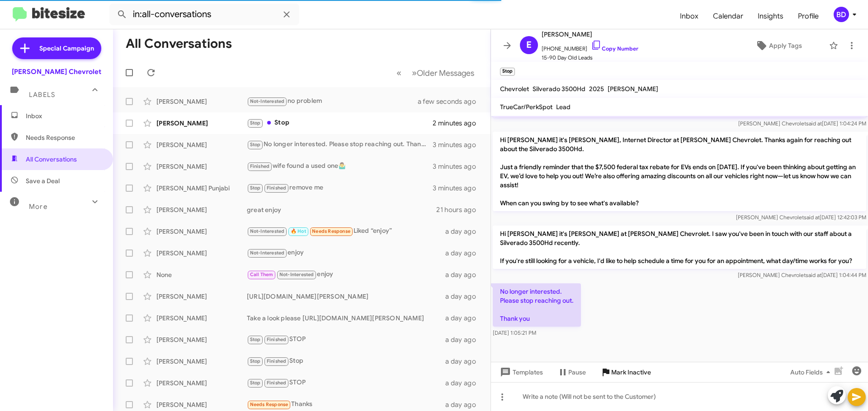 The height and width of the screenshot is (411, 868). What do you see at coordinates (520, 372) in the screenshot?
I see `button: Templates` at bounding box center [520, 372].